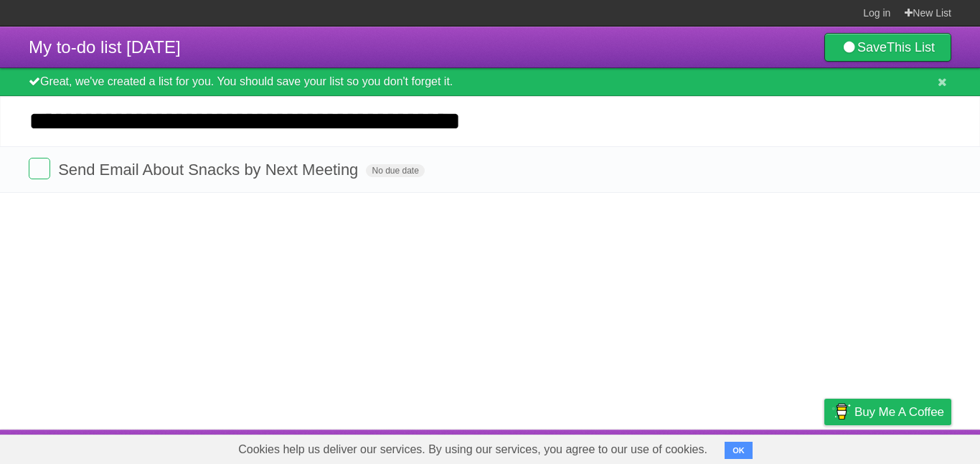 Image resolution: width=980 pixels, height=464 pixels. Describe the element at coordinates (648, 447) in the screenshot. I see `a: About` at that location.